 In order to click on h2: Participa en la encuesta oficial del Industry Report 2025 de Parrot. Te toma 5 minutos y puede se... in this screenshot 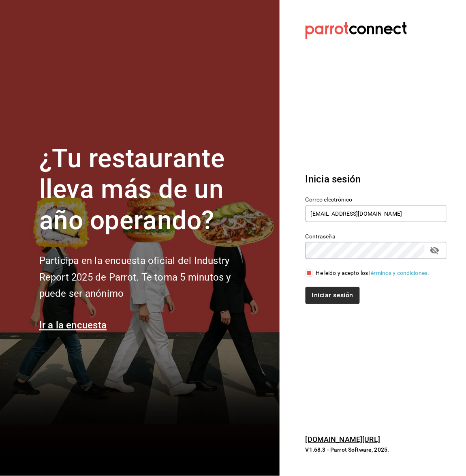, I will do `click(149, 278)`.